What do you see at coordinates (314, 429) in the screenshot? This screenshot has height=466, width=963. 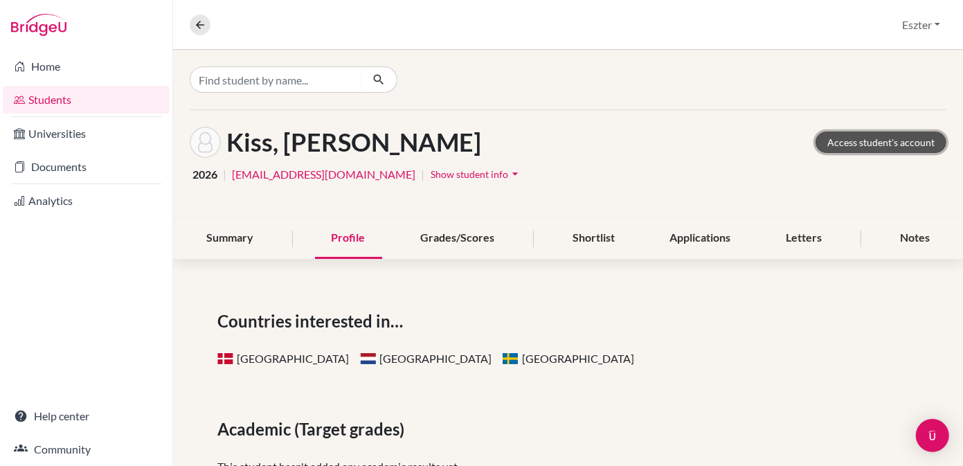 I see `span: Academic (Target grades)` at bounding box center [314, 429].